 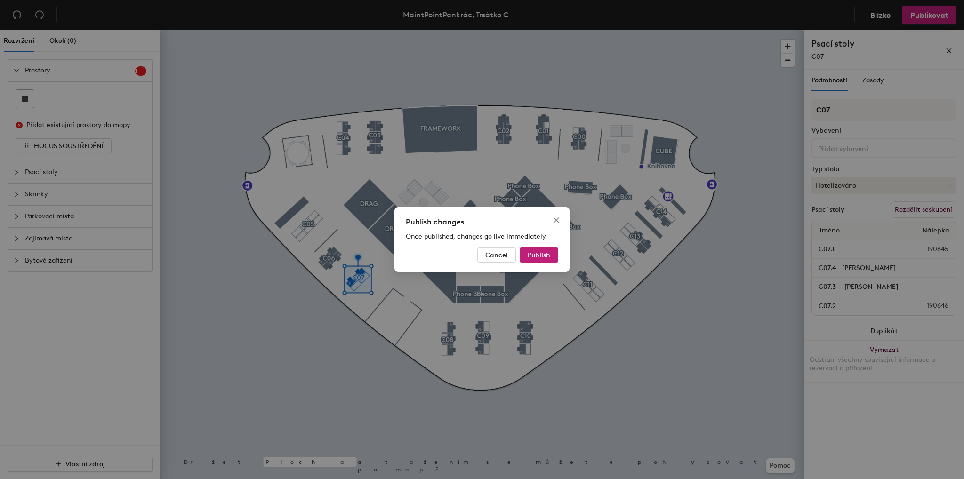 What do you see at coordinates (497, 255) in the screenshot?
I see `span: Cancel` at bounding box center [497, 255].